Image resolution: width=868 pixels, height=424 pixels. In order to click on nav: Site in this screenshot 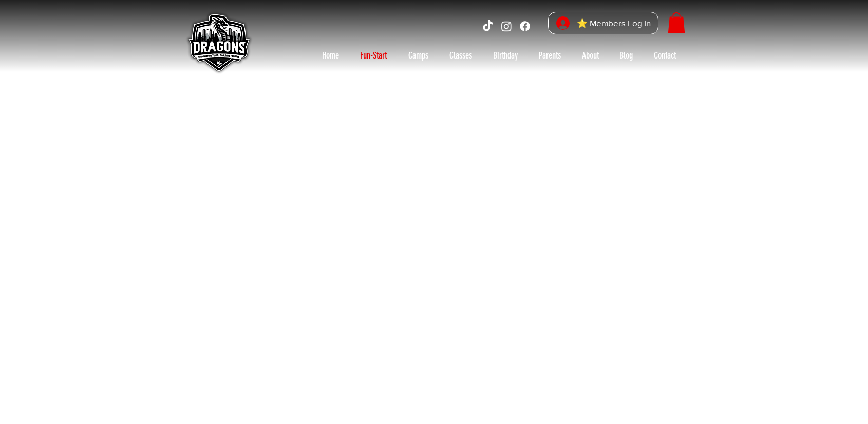, I will do `click(499, 56)`.